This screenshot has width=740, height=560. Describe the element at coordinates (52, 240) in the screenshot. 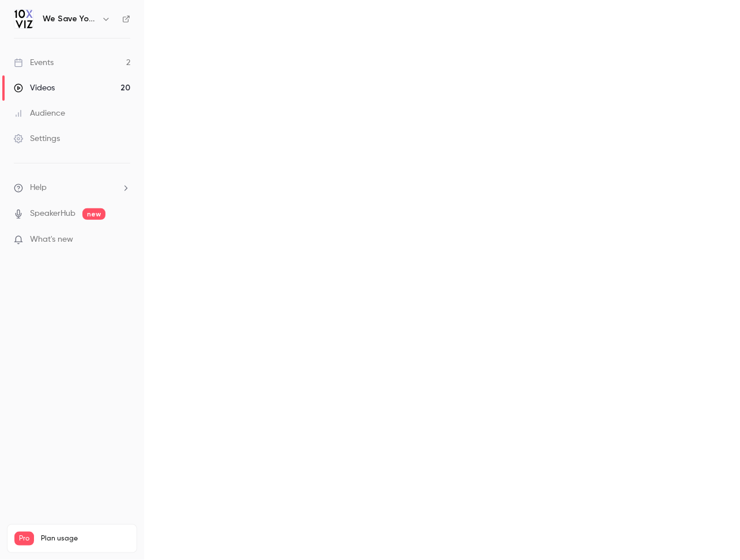

I see `span: What's new` at that location.